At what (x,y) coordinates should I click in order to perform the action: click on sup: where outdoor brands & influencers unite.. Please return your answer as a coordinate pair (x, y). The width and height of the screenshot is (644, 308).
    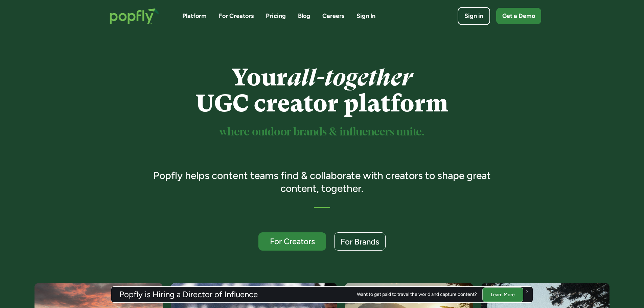
    Looking at the image, I should click on (322, 132).